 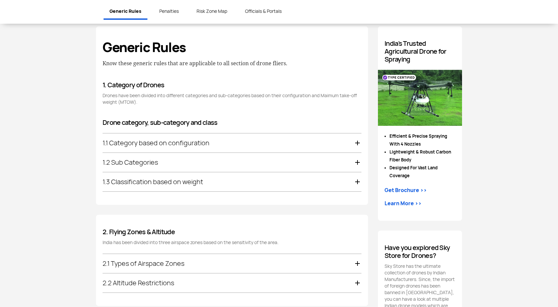 What do you see at coordinates (232, 47) in the screenshot?
I see `h3: Generic Rules` at bounding box center [232, 47].